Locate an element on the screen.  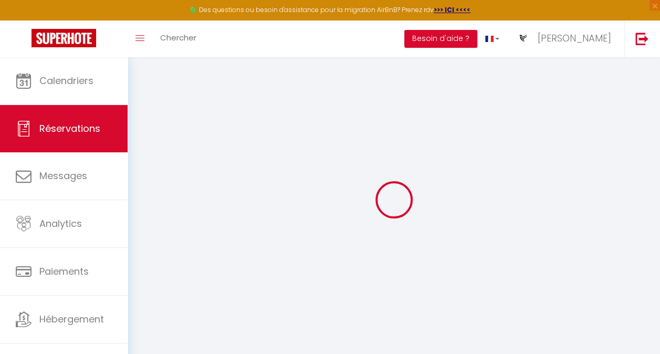
a: Chercher is located at coordinates (178, 39).